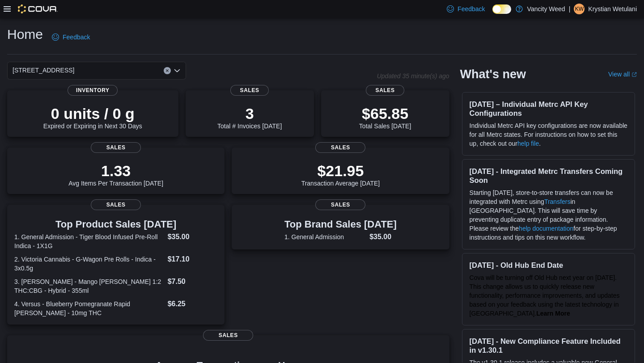  I want to click on p: Individual Metrc API key configurations are now available for all Metrc states. For instructions ..., so click(549, 135).